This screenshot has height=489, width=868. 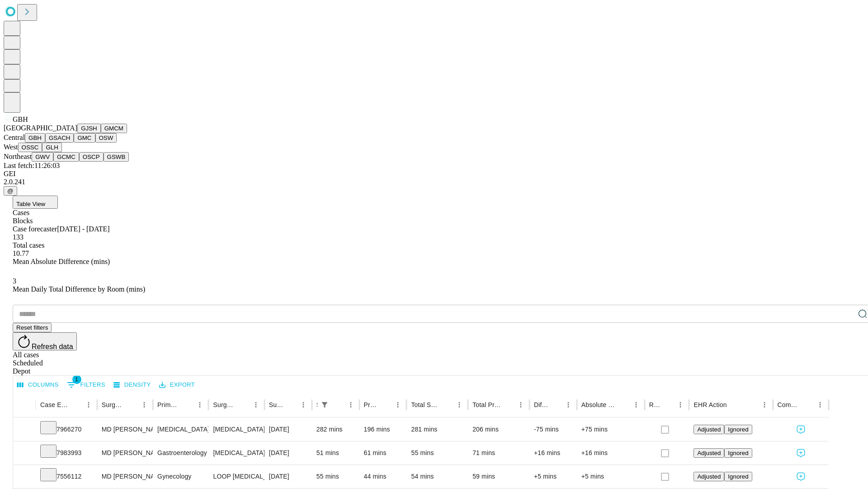 I want to click on div: Total Predicted Duration, so click(x=487, y=404).